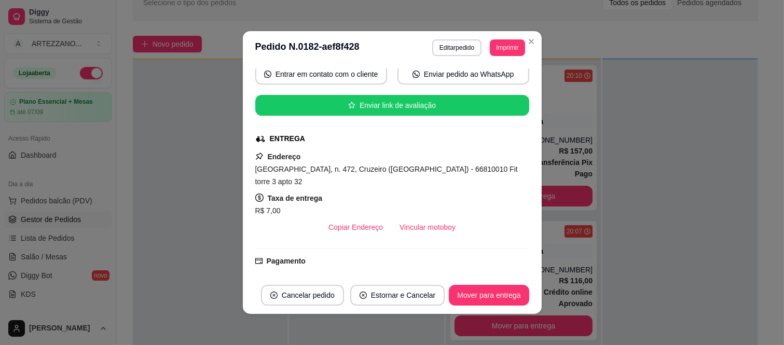  I want to click on span: star, so click(352, 105).